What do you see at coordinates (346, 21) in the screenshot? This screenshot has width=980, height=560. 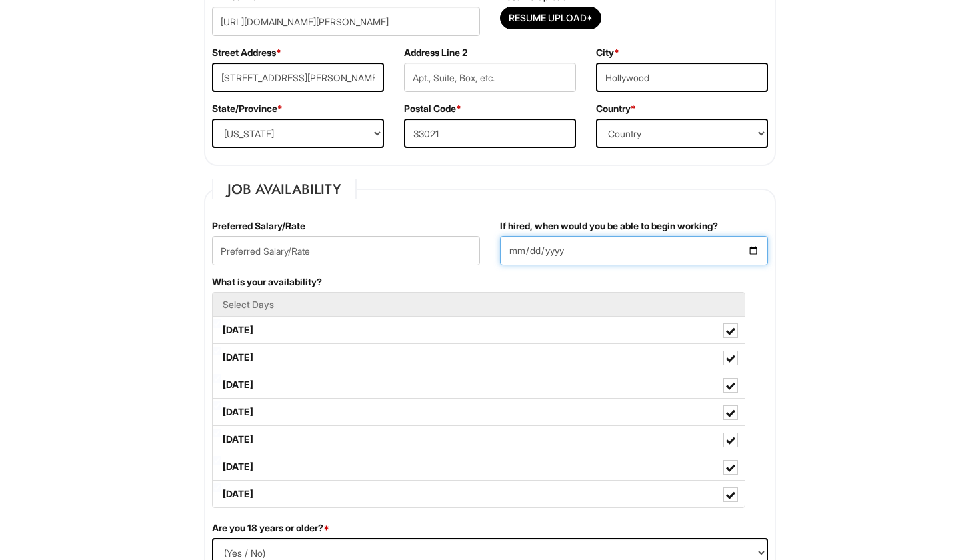 I see `input: LinkedIn URL` at bounding box center [346, 21].